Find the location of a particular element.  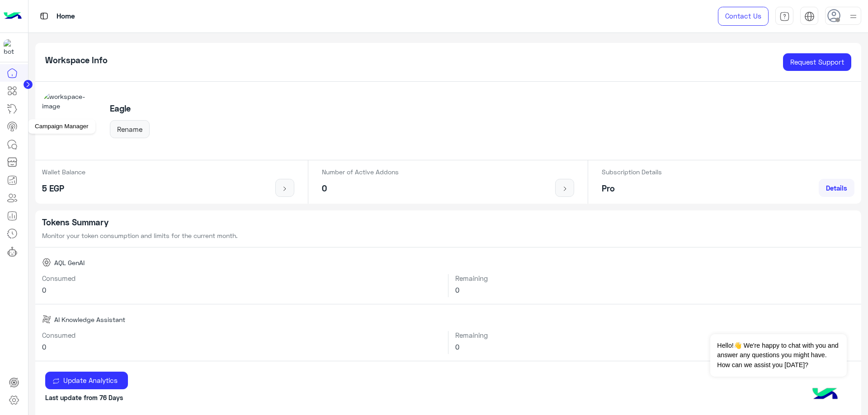

h5: Tokens Summary is located at coordinates (448, 222).